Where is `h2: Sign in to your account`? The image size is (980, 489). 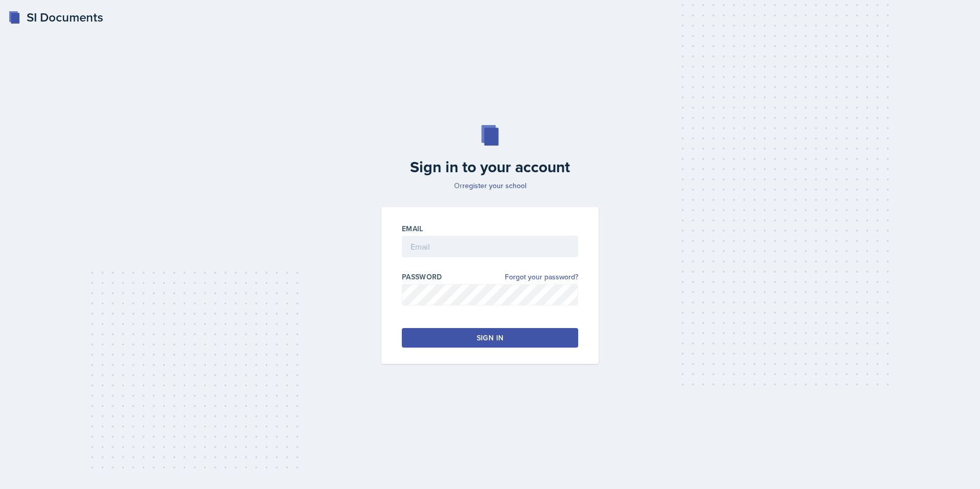 h2: Sign in to your account is located at coordinates (490, 167).